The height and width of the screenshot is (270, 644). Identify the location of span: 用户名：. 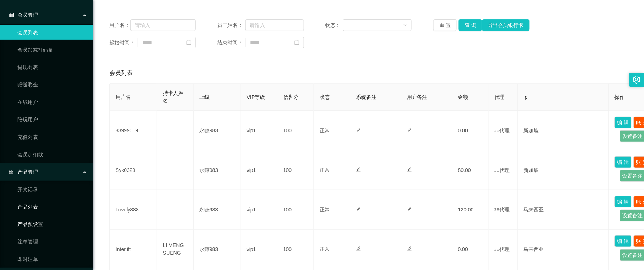
(120, 25).